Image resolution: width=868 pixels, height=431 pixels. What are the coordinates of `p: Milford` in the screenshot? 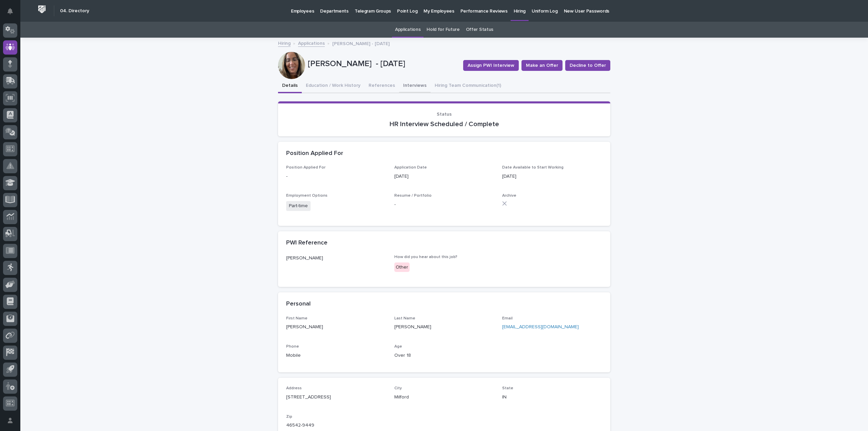 It's located at (444, 397).